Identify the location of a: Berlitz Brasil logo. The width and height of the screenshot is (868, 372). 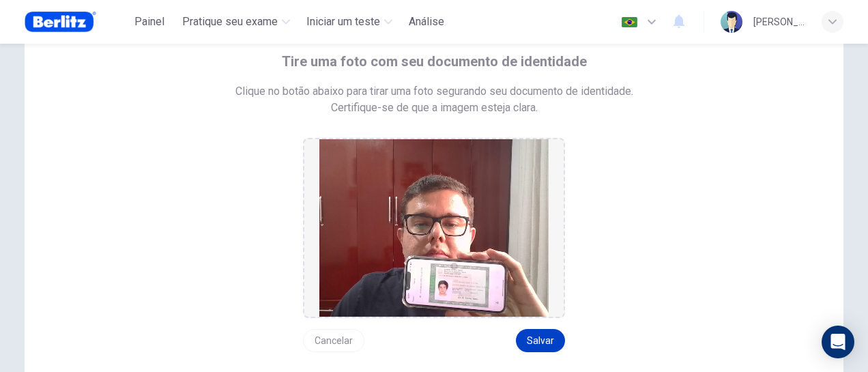
(76, 22).